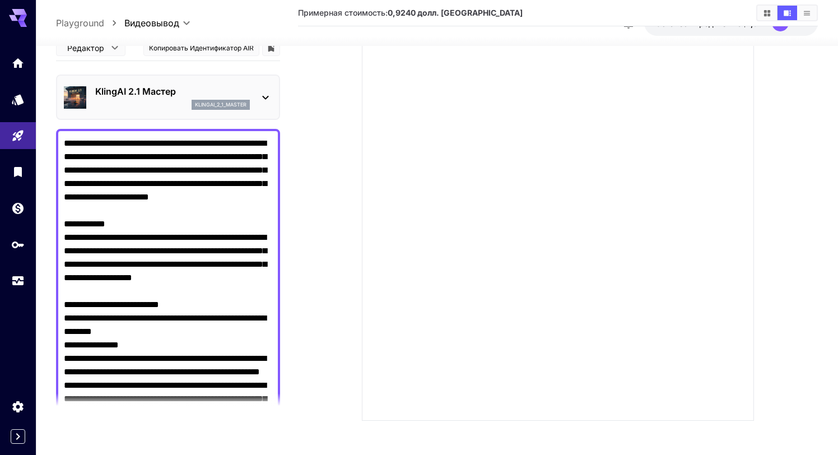  What do you see at coordinates (18, 172) in the screenshot?
I see `div: Библиотека` at bounding box center [18, 172].